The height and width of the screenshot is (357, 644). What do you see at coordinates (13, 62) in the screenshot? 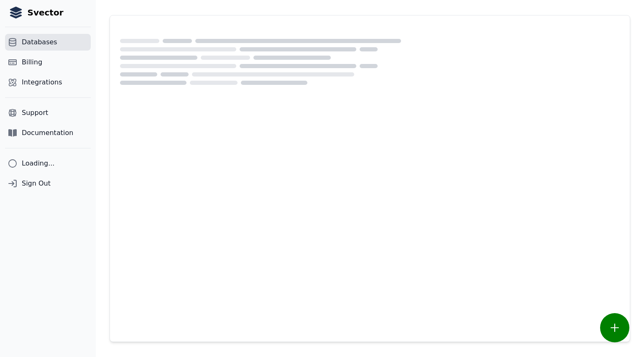
I see `svg: credit card outline` at bounding box center [13, 62].